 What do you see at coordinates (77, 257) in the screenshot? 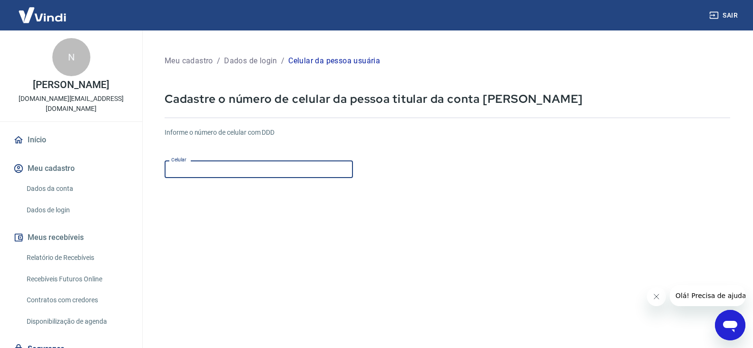
I see `a: Relatório de Recebíveis` at bounding box center [77, 257].